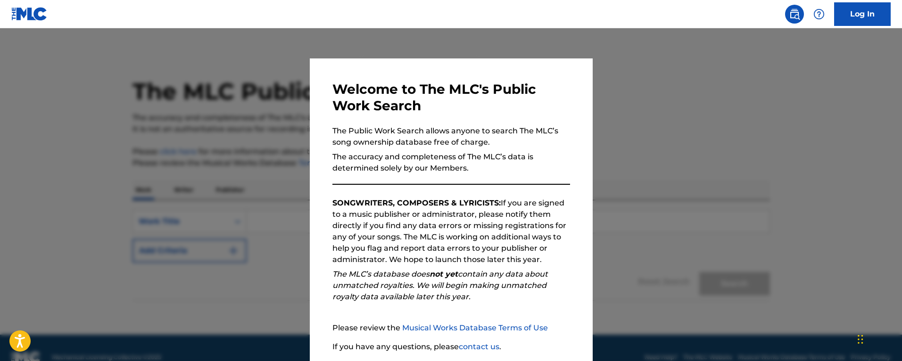  Describe the element at coordinates (451, 137) in the screenshot. I see `p: The Public Work Search allows anyone to search The MLC’s song ownership database free of charge.` at that location.